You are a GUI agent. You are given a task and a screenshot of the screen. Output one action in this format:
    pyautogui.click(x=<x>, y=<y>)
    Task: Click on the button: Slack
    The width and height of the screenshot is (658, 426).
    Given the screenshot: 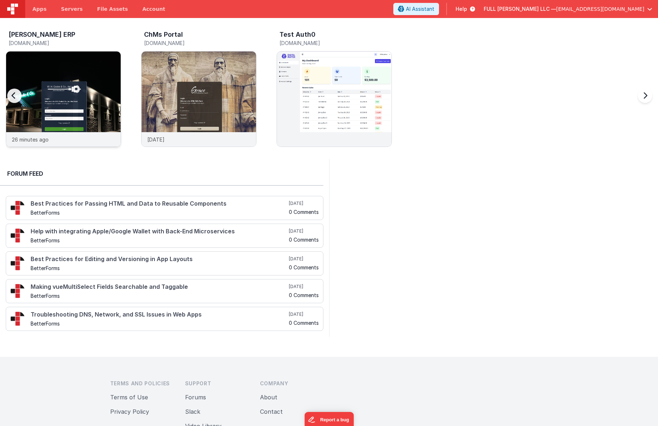 What is the action you would take?
    pyautogui.click(x=193, y=412)
    